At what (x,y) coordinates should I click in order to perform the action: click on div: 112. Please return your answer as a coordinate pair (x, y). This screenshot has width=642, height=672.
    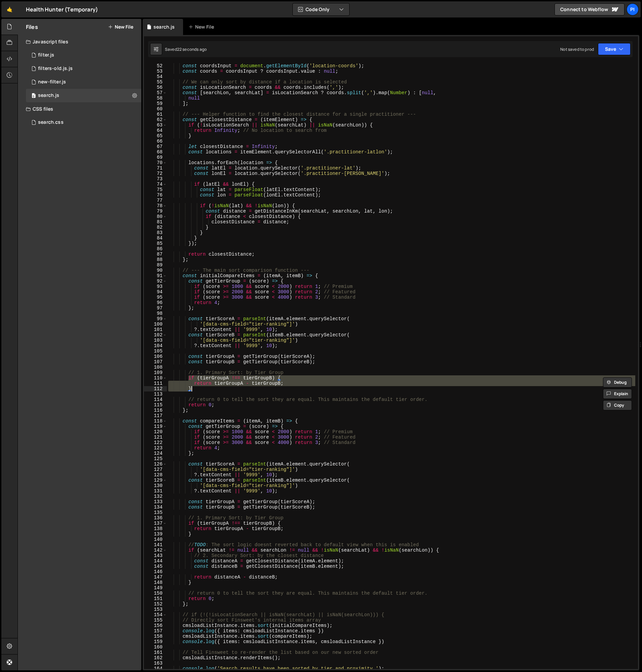
    Looking at the image, I should click on (155, 389).